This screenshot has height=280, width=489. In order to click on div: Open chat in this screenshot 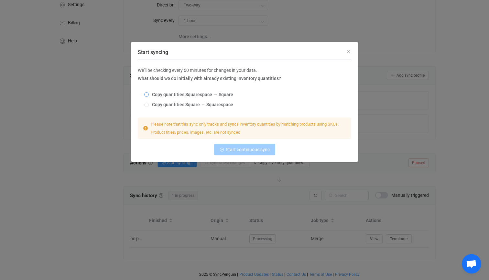, I will do `click(472, 264)`.